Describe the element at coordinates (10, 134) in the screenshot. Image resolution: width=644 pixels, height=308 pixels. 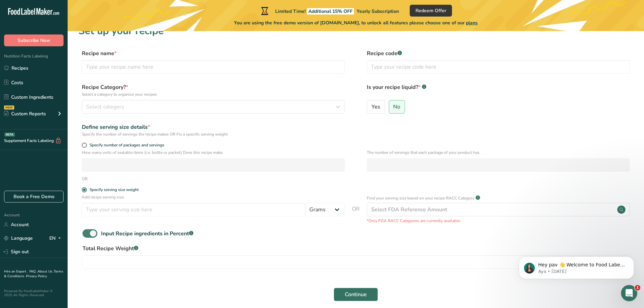
I see `div: BETA` at that location.